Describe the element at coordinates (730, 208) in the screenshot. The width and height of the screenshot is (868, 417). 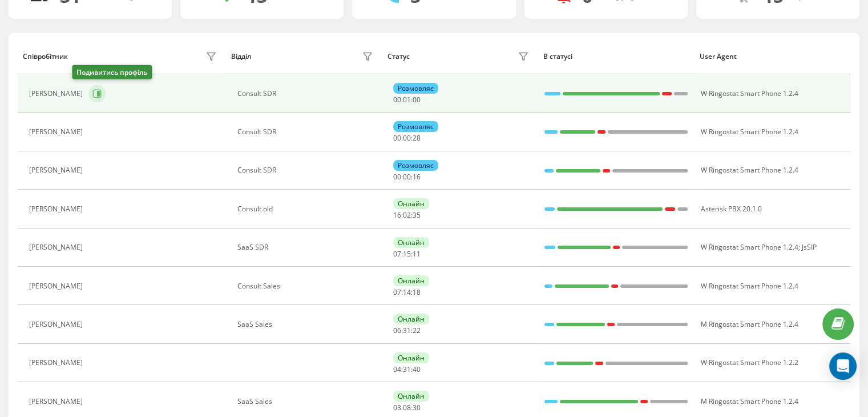
I see `span: Asterisk PBX 20.1.0` at that location.